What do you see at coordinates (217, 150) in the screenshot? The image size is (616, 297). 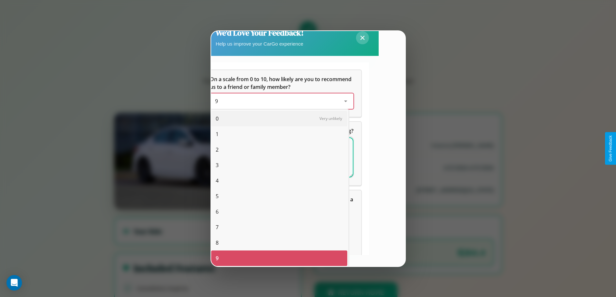 I see `span: 2` at bounding box center [217, 150].